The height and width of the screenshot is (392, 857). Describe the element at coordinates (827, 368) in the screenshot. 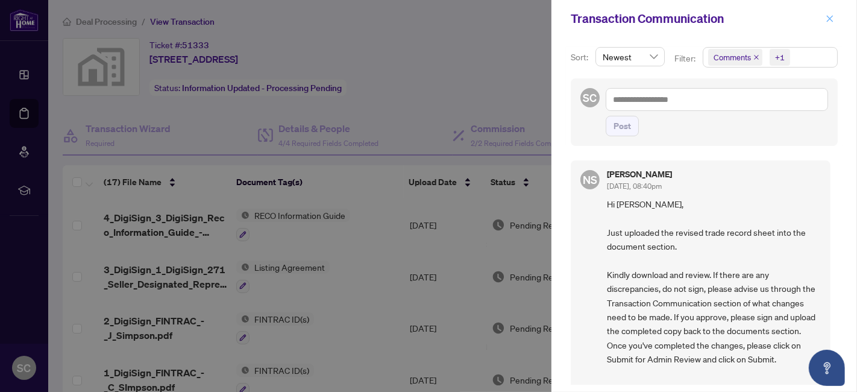

I see `button: Open asap` at that location.